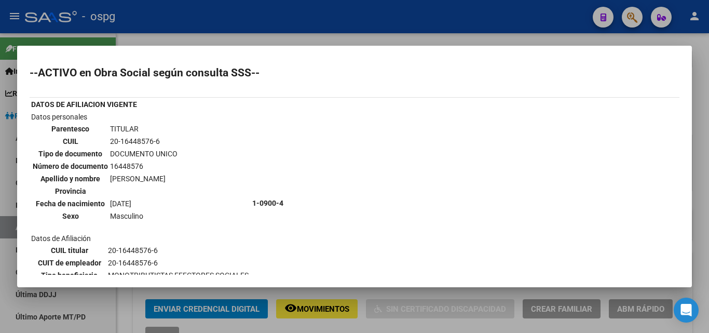 This screenshot has width=709, height=333. I want to click on th: Tipo de documento, so click(70, 154).